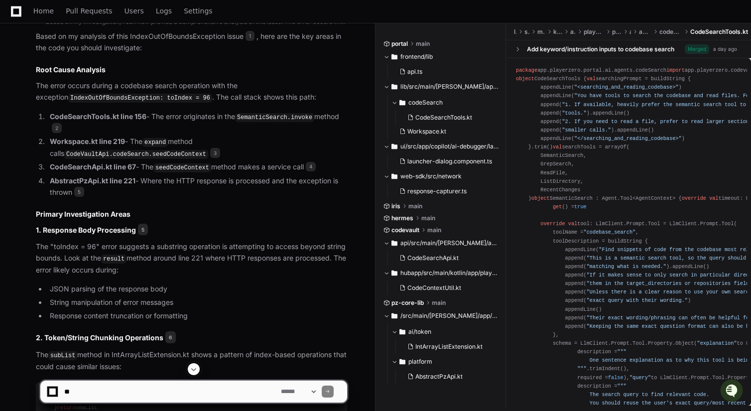 The width and height of the screenshot is (751, 411). Describe the element at coordinates (43, 11) in the screenshot. I see `span: Home` at that location.